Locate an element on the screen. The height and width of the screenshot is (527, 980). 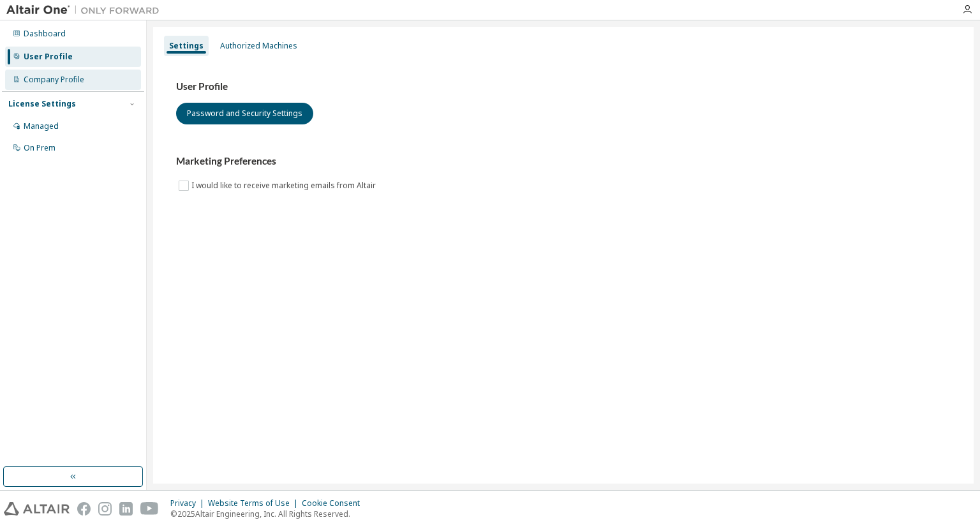
label: I would like to receive marketing emails from Altair is located at coordinates (285, 186).